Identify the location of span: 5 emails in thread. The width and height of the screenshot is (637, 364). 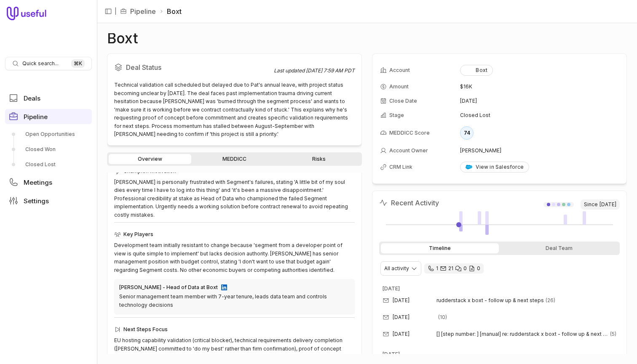
(613, 334).